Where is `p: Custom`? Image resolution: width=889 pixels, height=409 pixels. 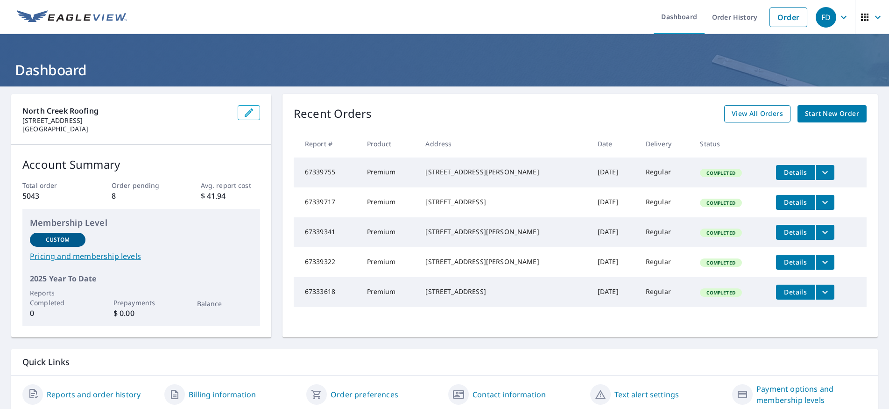
p: Custom is located at coordinates (58, 240).